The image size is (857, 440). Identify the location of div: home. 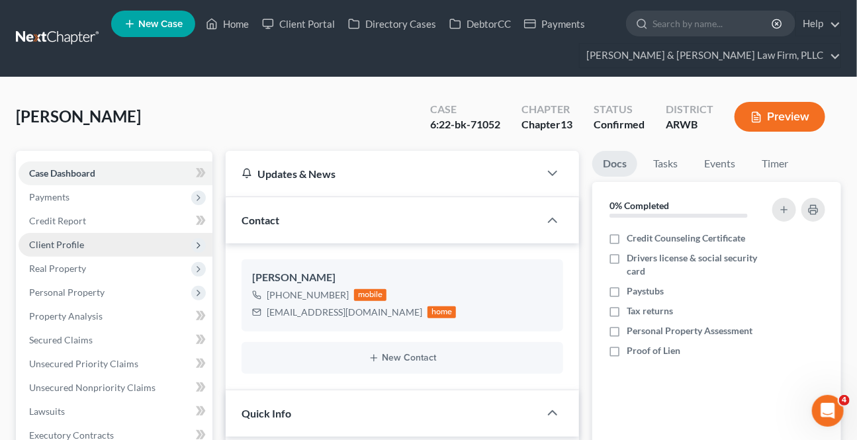
(442, 312).